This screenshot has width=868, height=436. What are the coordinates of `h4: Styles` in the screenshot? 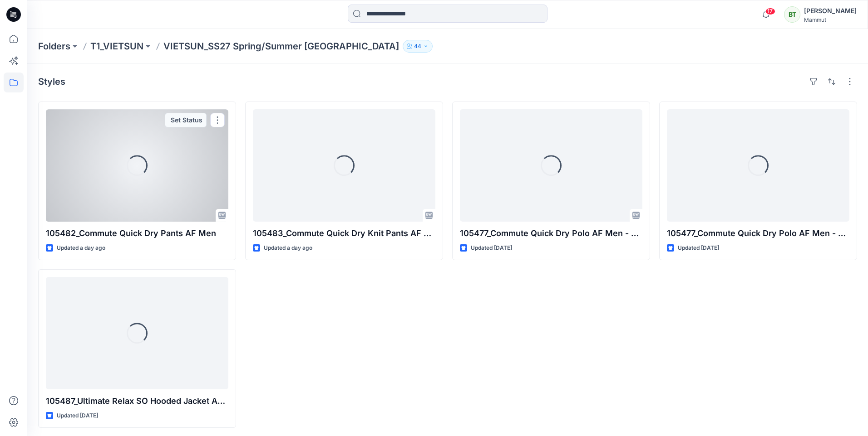 It's located at (52, 82).